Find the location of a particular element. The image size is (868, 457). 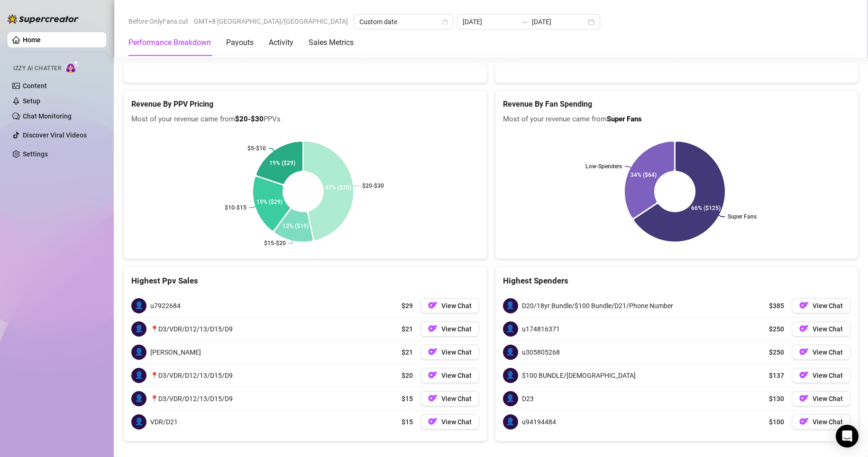

b: $20-$30 is located at coordinates (249, 119).